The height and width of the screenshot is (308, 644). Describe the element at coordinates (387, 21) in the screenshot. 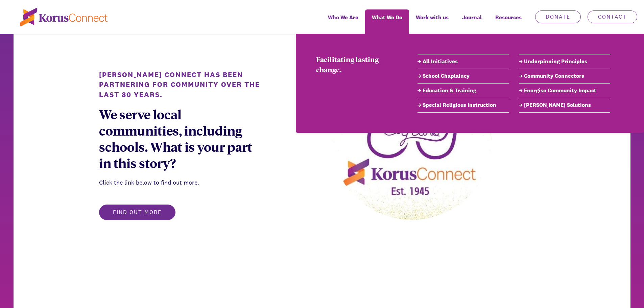

I see `a: What We Do` at that location.